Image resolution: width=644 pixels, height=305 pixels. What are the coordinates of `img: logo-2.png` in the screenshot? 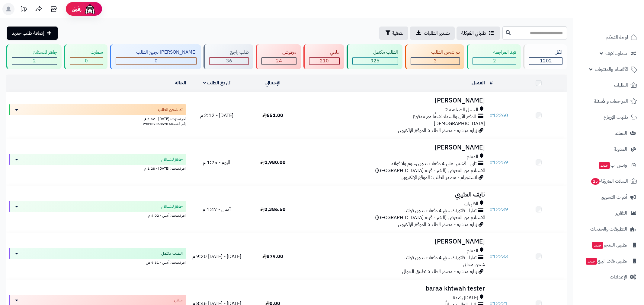 It's located at (620, 19).